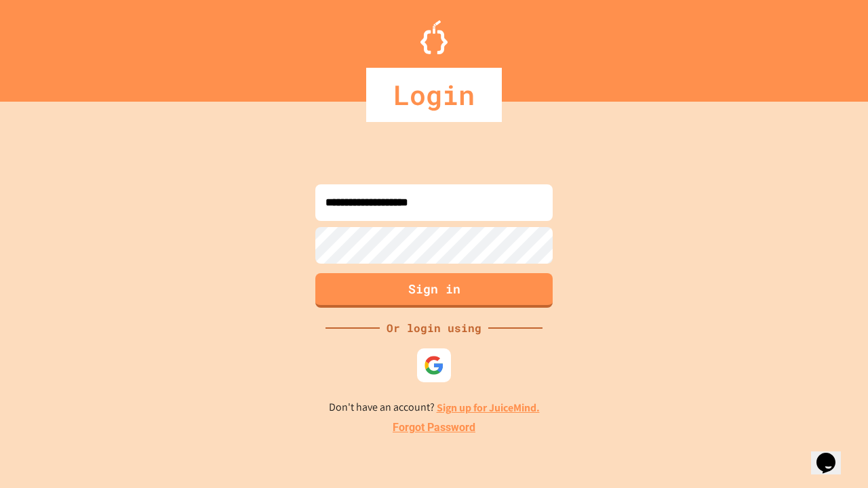 This screenshot has width=868, height=488. Describe the element at coordinates (488, 408) in the screenshot. I see `a: Sign up for JuiceMind.` at that location.